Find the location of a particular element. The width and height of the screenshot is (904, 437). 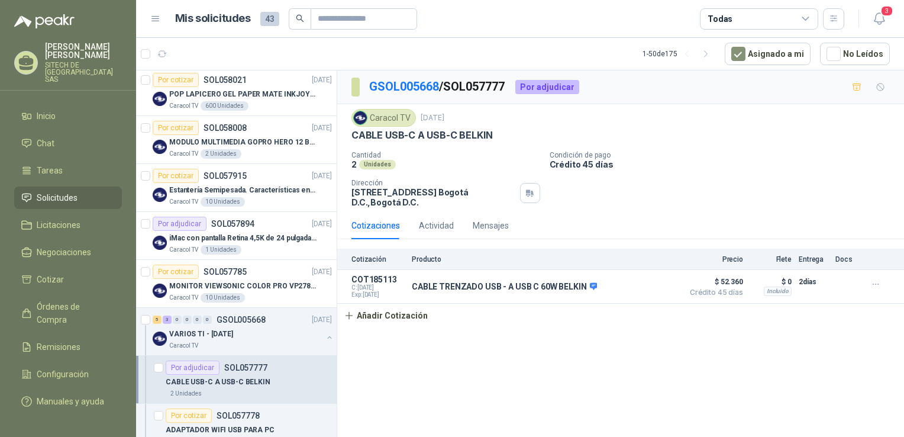

a: Tareas is located at coordinates (68, 170).